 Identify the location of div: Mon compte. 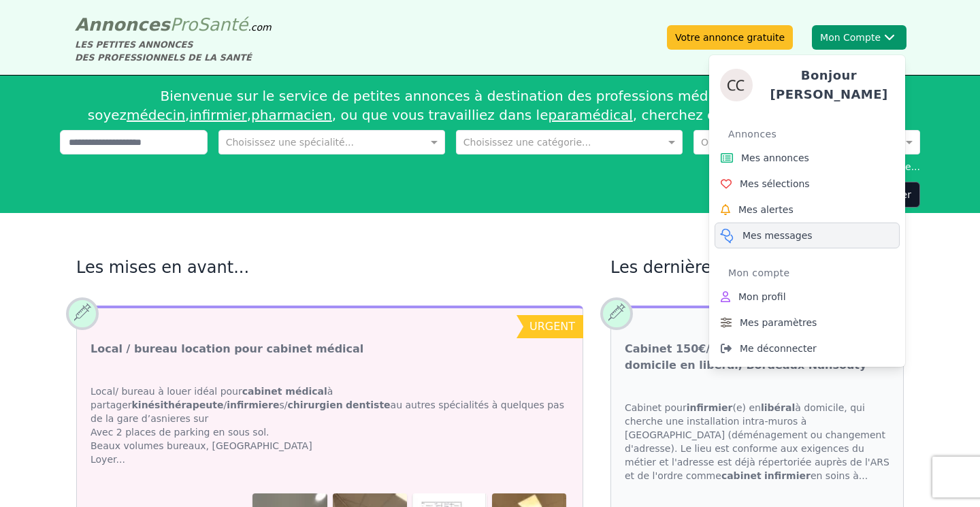
(815, 273).